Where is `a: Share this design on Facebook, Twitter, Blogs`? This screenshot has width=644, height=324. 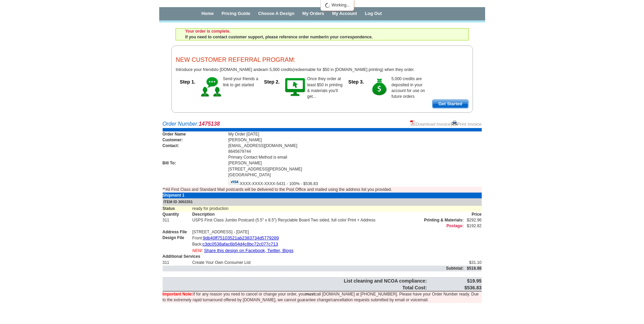
a: Share this design on Facebook, Twitter, Blogs is located at coordinates (249, 250).